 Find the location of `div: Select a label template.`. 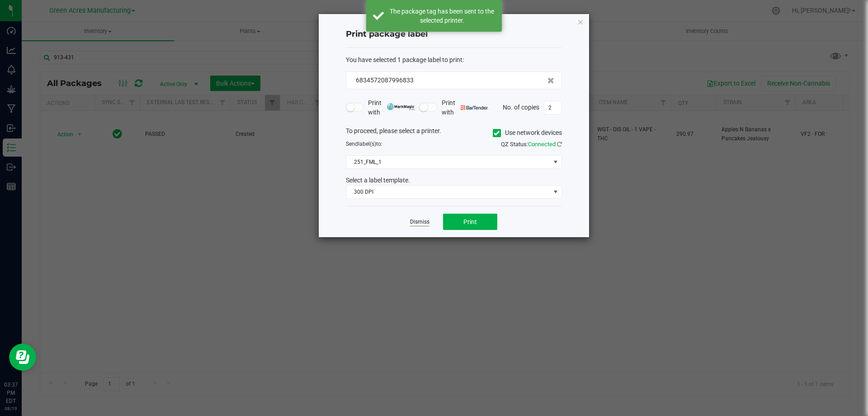

div: Select a label template. is located at coordinates (454, 180).